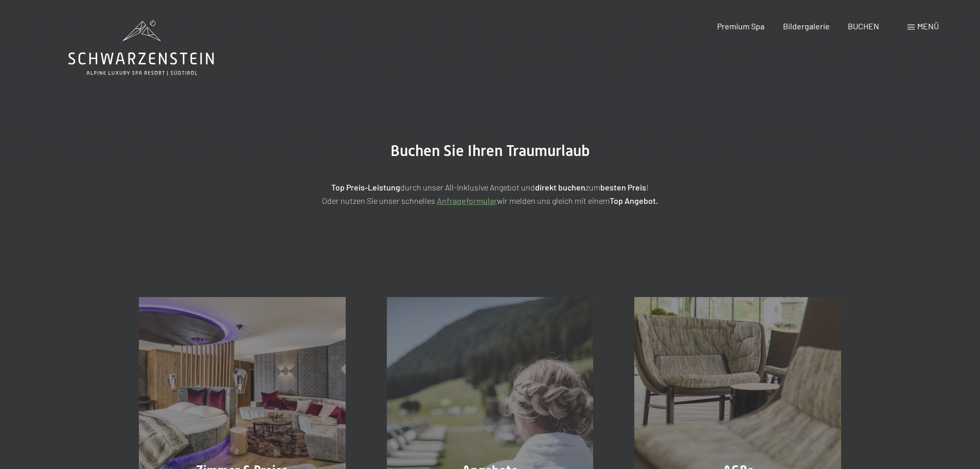  Describe the element at coordinates (806, 26) in the screenshot. I see `span: Bildergalerie` at that location.